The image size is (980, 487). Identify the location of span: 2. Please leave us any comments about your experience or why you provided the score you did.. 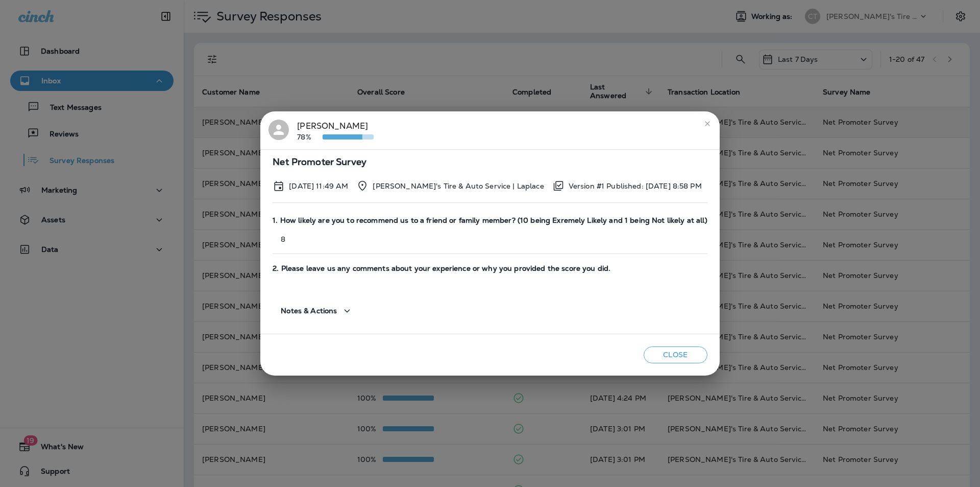
(490, 268).